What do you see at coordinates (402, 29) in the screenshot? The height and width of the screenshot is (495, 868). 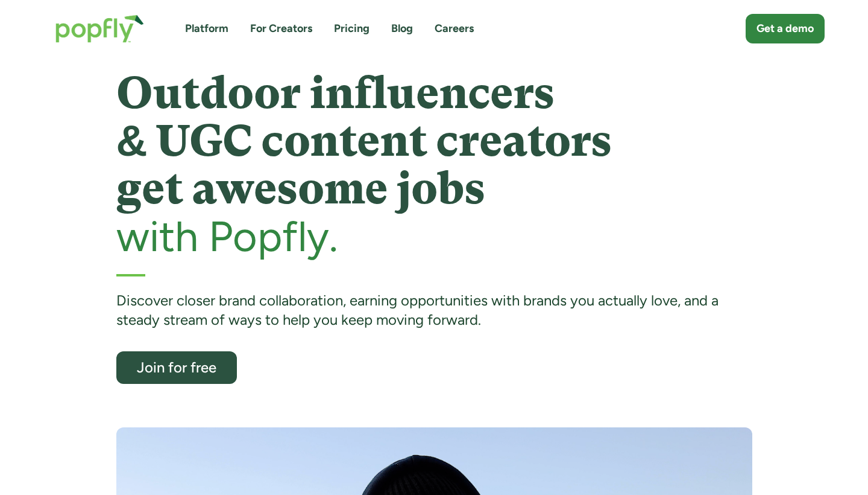 I see `a: Blog` at bounding box center [402, 29].